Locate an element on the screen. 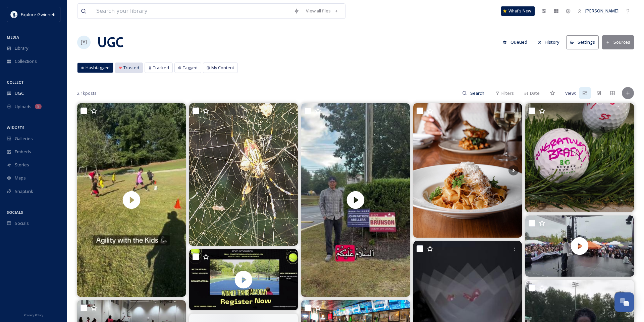 Image resolution: width=644 pixels, height=322 pixels. span: Collections is located at coordinates (26, 61).